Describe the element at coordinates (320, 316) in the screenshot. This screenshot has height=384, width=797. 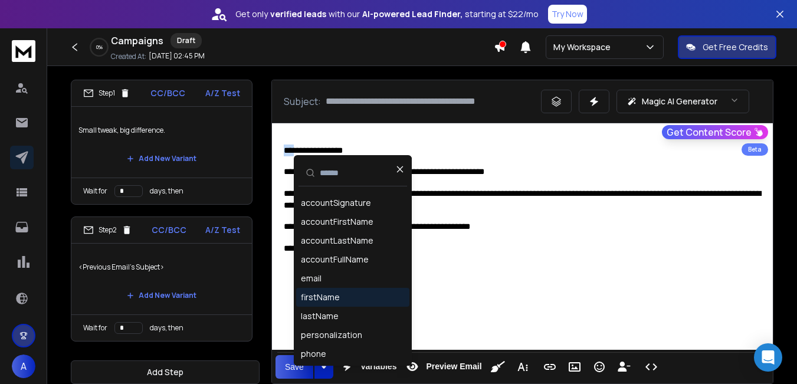
I see `div: lastName` at that location.